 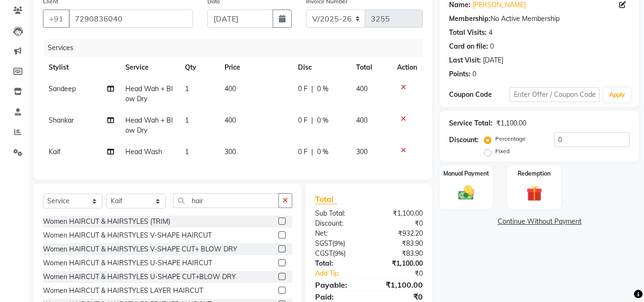 I want to click on div: Women HAIRCUT & HAIRSTYLES U-SHAPE CUT+BLOW DRY, so click(x=139, y=277).